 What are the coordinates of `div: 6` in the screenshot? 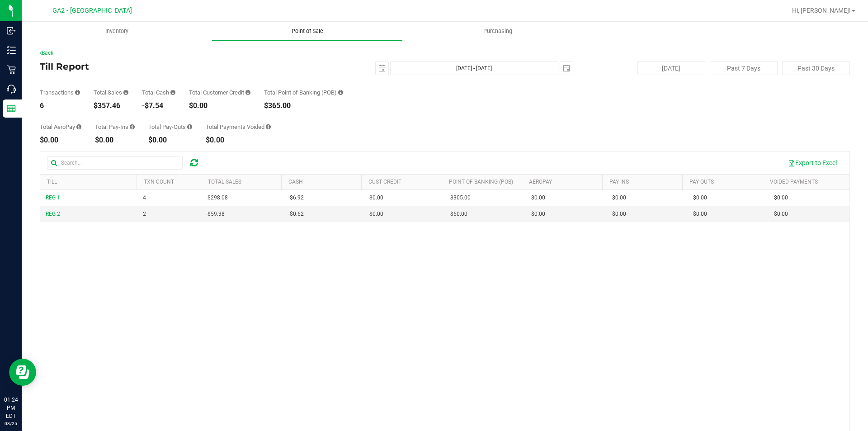 It's located at (60, 106).